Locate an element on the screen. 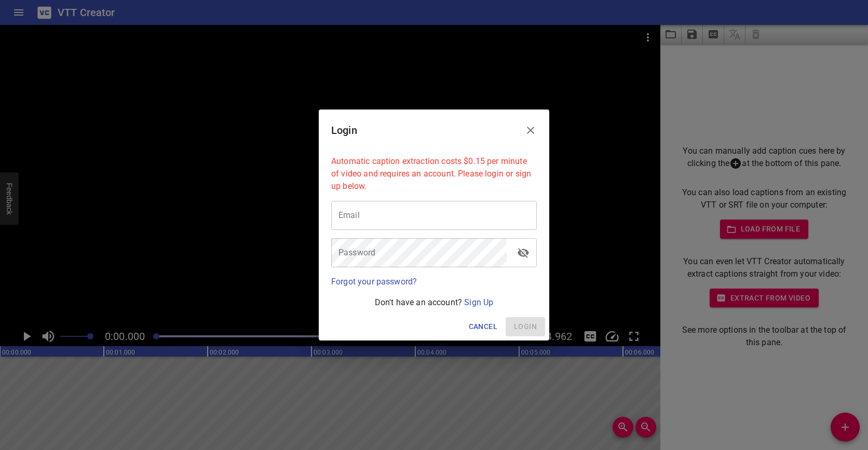 This screenshot has height=450, width=868. p: Automatic caption extraction costs $0.15 per minute of video and requires an account. Please logi... is located at coordinates (434, 174).